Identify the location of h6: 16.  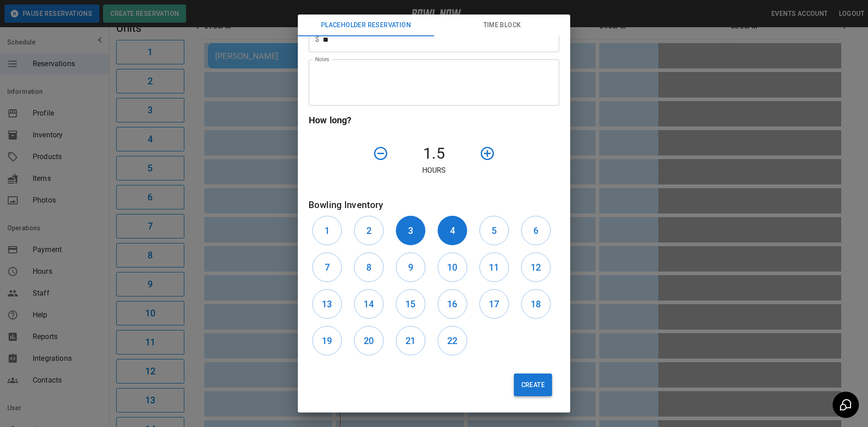
(452, 304).